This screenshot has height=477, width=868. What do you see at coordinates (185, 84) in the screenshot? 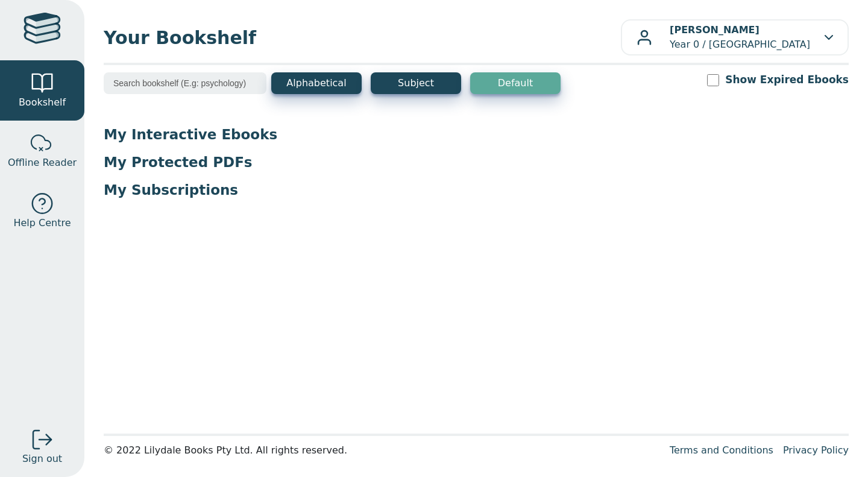
I see `input: Search bookshelf (E.g: psychology)` at bounding box center [185, 84].